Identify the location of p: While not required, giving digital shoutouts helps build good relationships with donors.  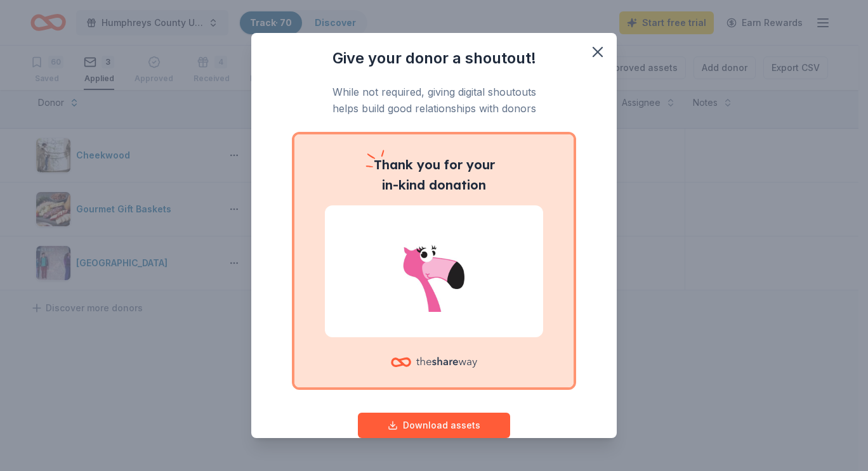
(434, 100).